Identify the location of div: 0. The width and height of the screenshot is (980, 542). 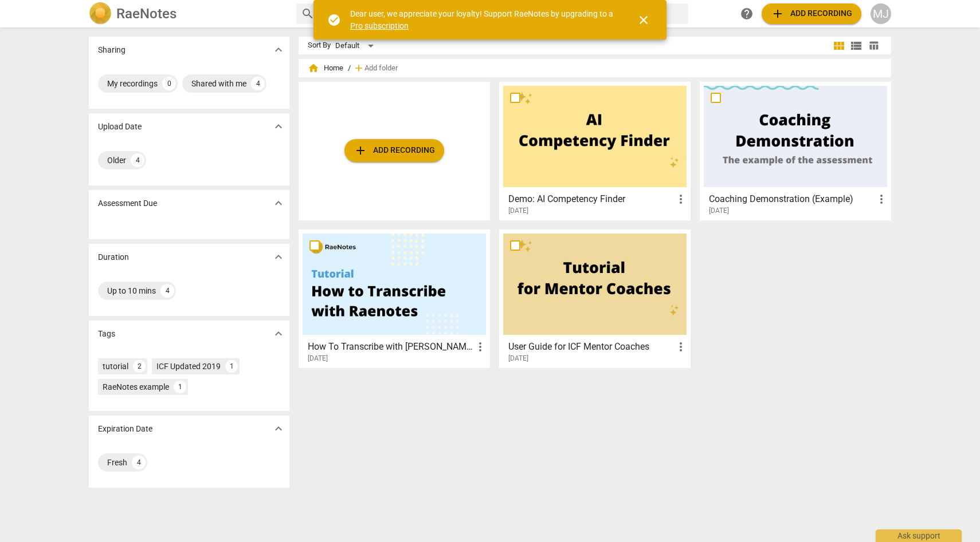
(169, 83).